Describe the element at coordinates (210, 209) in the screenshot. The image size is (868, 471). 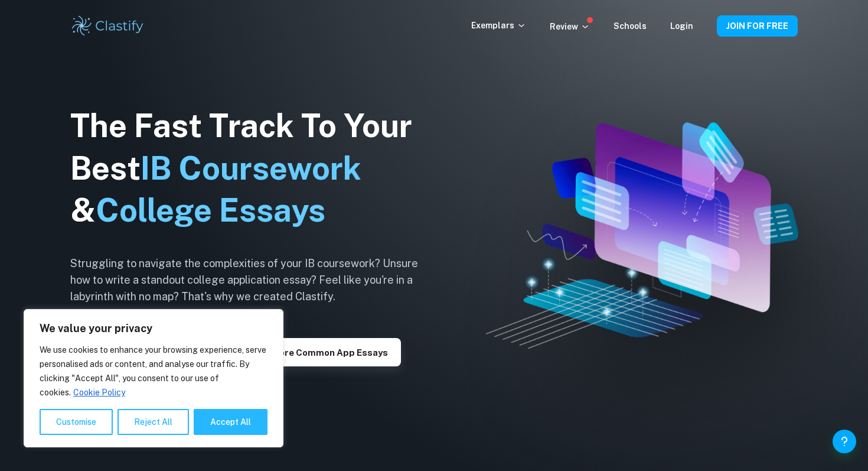
I see `span: College Essays` at that location.